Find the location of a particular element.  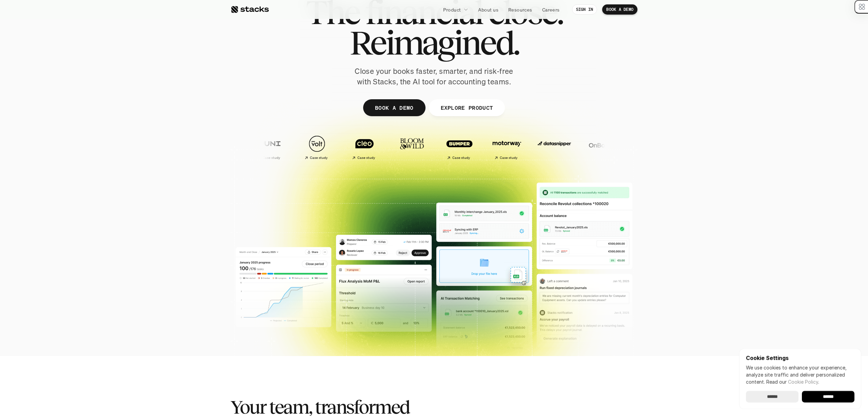

p: We use cookies to enhance your experience, analyze site traffic and deliver personalized content. is located at coordinates (800, 375).